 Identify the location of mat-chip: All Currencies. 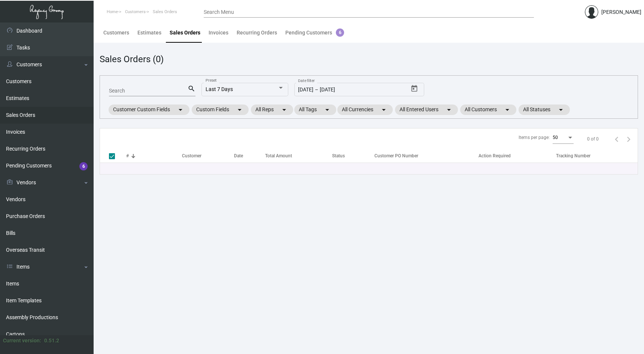
(365, 110).